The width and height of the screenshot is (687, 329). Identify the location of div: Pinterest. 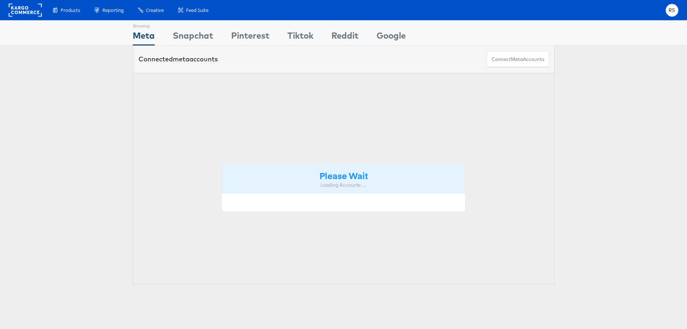
(250, 37).